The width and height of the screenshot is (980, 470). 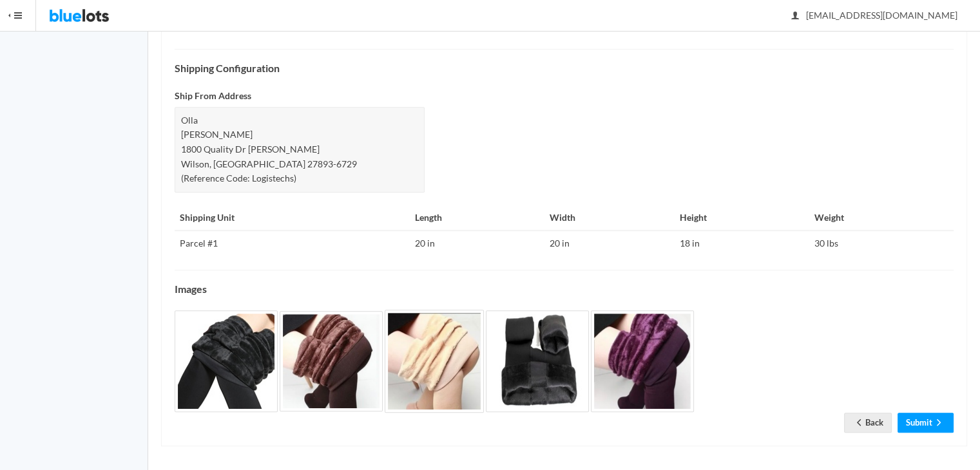 What do you see at coordinates (292, 218) in the screenshot?
I see `th: Shipping Unit` at bounding box center [292, 218].